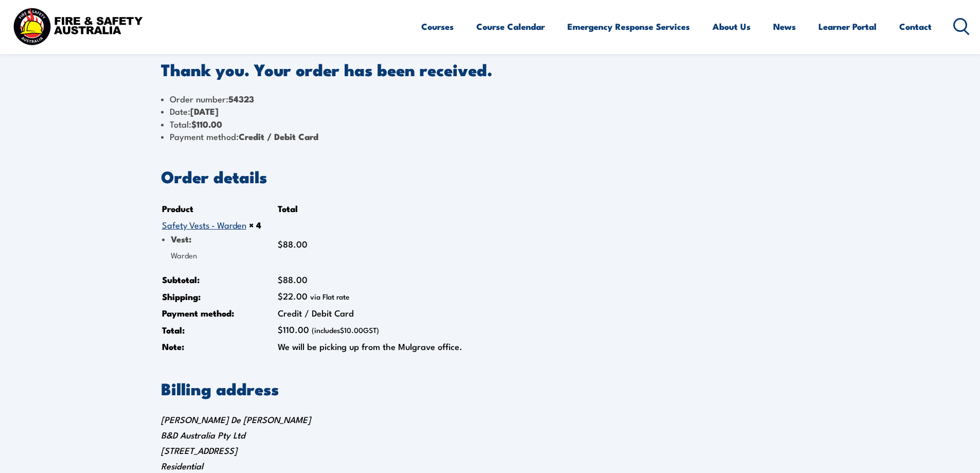 The width and height of the screenshot is (980, 473). Describe the element at coordinates (219, 347) in the screenshot. I see `th: Note:` at that location.